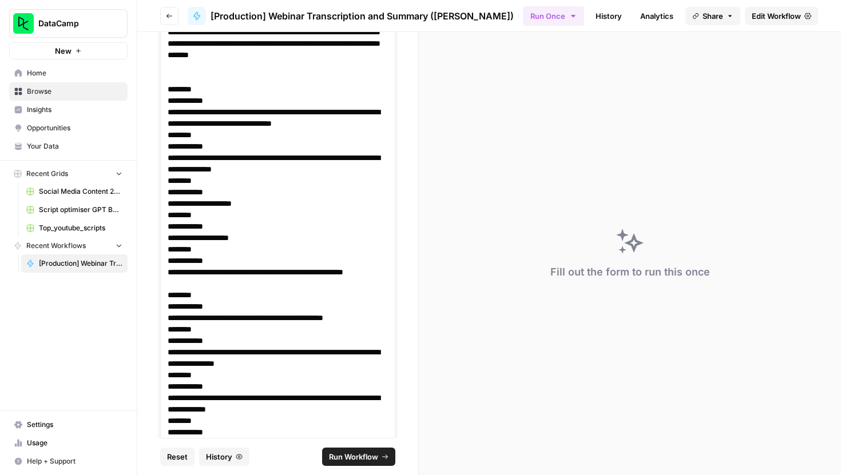  What do you see at coordinates (74, 462) in the screenshot?
I see `span: Help + Support` at bounding box center [74, 462].